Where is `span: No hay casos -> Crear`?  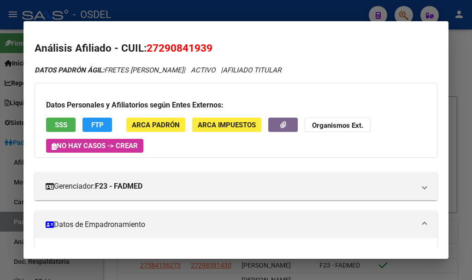 span: No hay casos -> Crear is located at coordinates (95, 146).